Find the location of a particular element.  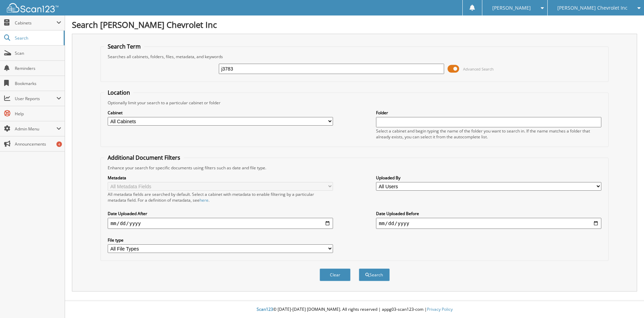

span: Announcements is located at coordinates (38, 144).